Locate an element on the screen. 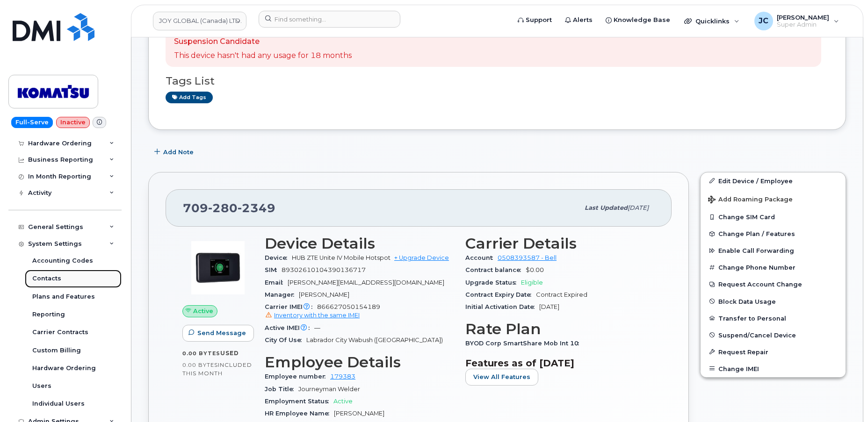 The width and height of the screenshot is (868, 422). h3: Carrier Details is located at coordinates (560, 244).